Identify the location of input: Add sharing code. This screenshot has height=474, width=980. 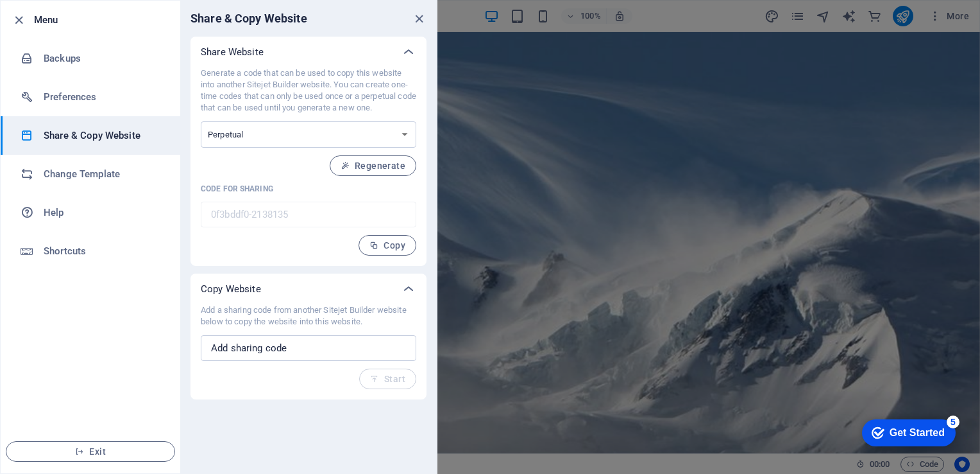
(308, 347).